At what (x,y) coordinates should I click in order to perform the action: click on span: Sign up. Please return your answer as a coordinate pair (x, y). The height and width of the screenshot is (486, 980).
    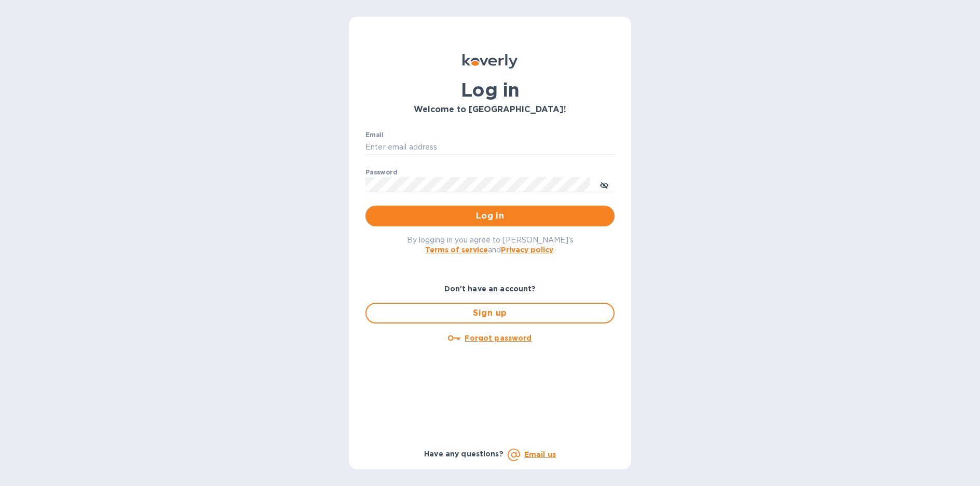
    Looking at the image, I should click on (490, 313).